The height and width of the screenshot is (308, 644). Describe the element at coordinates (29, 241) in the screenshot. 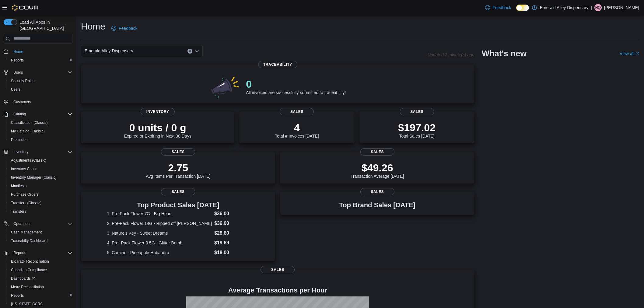

I see `a: Traceabilty Dashboard` at that location.